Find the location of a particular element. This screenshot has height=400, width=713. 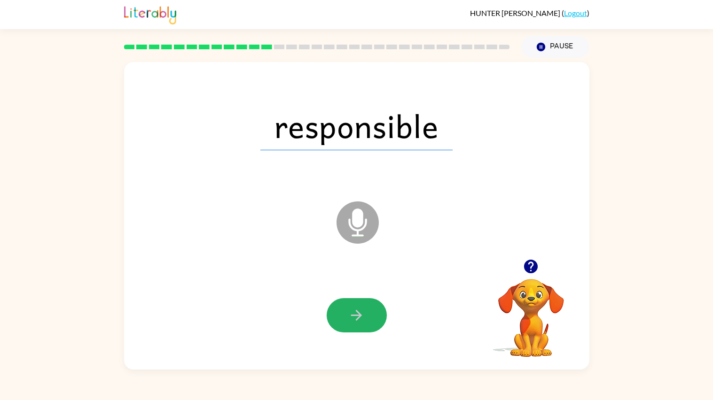

a: Logout is located at coordinates (575, 13).